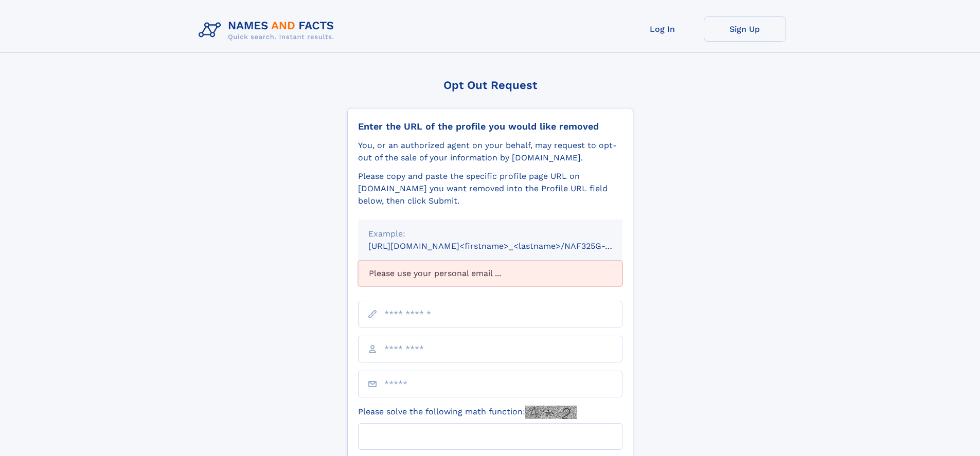 The height and width of the screenshot is (456, 980). I want to click on a: Log In, so click(662, 29).